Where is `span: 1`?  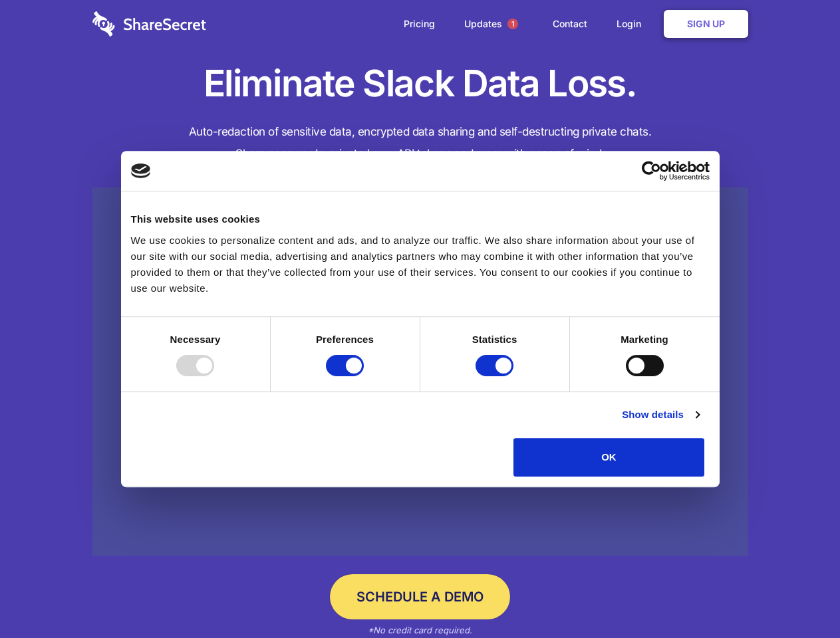
span: 1 is located at coordinates (513, 24).